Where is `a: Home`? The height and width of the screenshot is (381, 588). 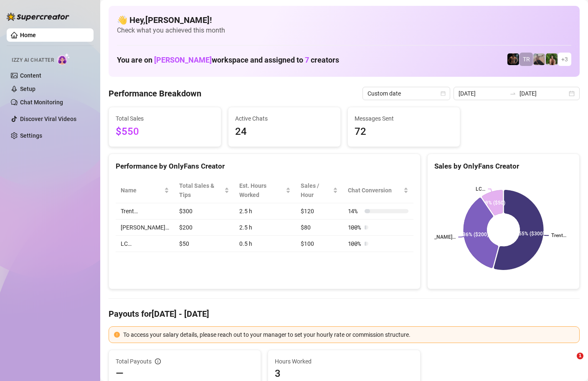 a: Home is located at coordinates (28, 35).